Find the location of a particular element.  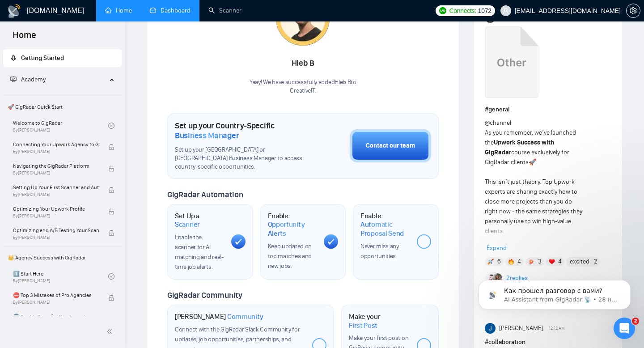

span: 1072 is located at coordinates (485, 11).